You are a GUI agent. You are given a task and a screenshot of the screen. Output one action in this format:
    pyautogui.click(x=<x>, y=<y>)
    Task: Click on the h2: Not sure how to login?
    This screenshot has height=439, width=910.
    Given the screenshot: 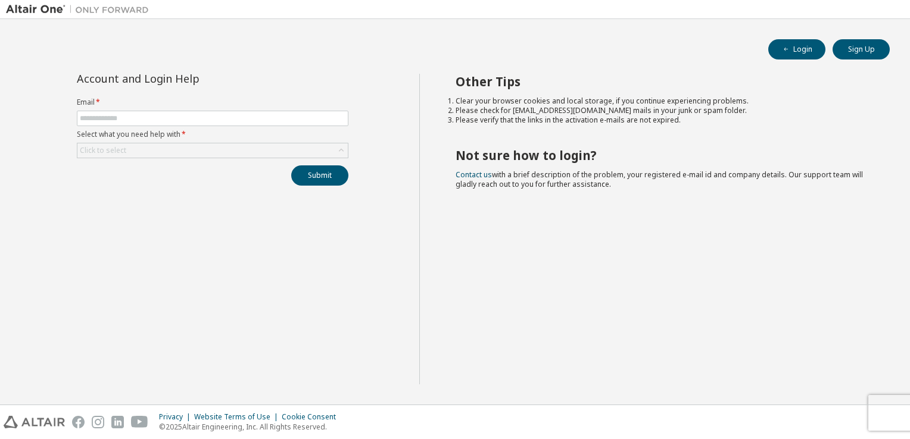 What is the action you would take?
    pyautogui.click(x=662, y=155)
    